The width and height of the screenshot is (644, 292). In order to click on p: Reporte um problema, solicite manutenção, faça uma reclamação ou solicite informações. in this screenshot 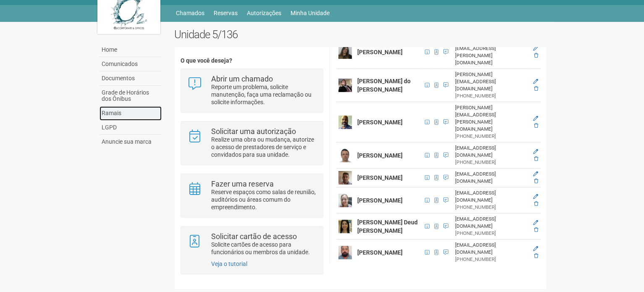, I will do `click(264, 95)`.